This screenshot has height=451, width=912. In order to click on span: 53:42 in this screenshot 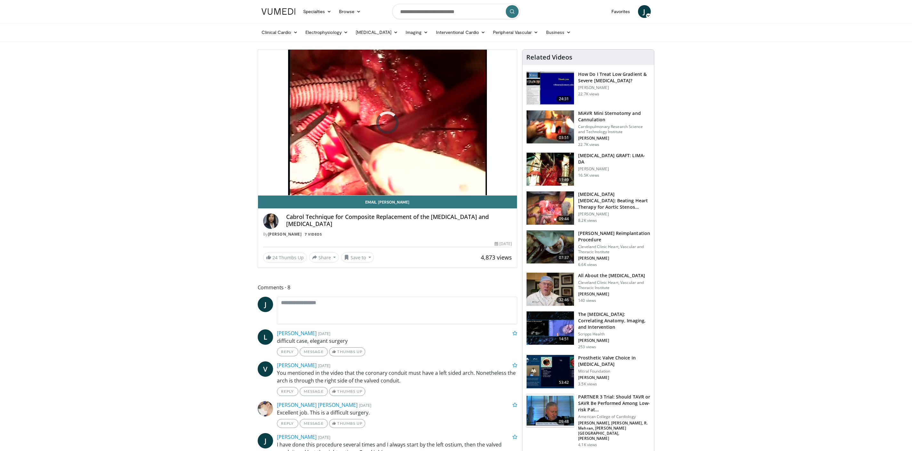, I will do `click(564, 382)`.